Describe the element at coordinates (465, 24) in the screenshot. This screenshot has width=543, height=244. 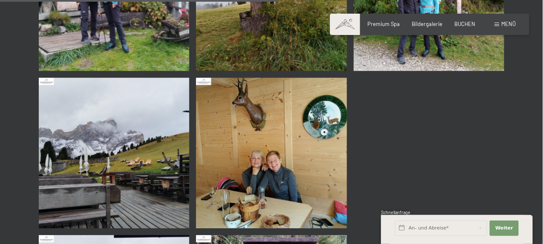
I see `a: BUCHEN` at that location.